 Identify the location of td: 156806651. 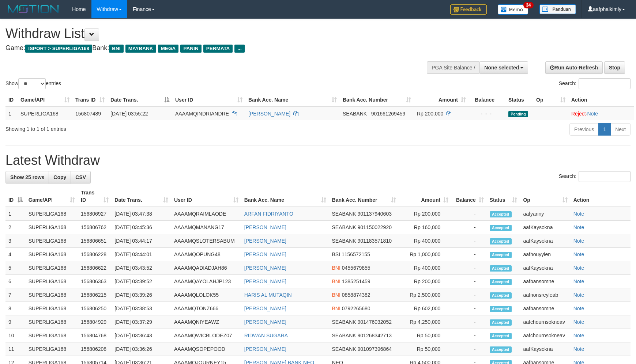
(95, 241).